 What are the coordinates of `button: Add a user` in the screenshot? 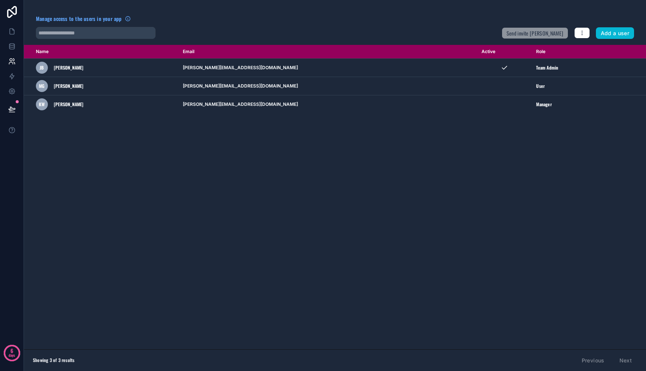 It's located at (615, 33).